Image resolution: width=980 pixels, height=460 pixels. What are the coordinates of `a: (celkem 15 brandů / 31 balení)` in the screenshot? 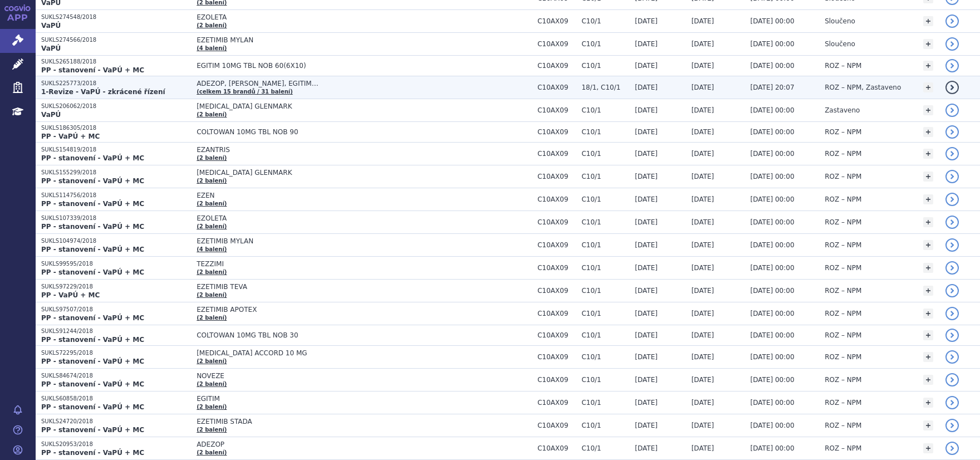 It's located at (244, 91).